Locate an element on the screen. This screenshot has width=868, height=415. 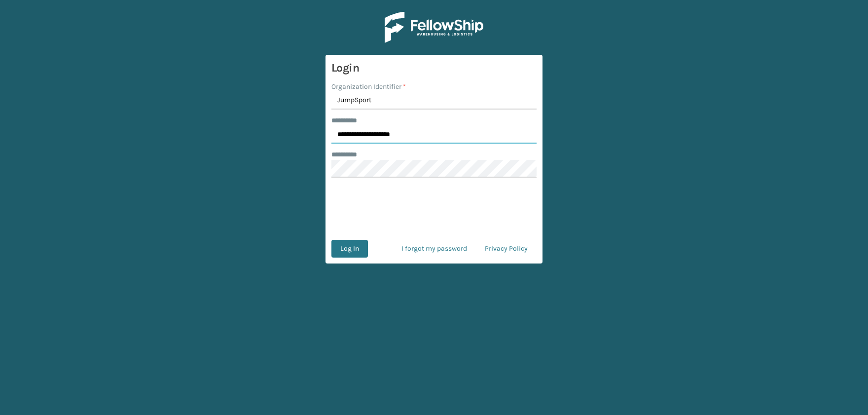
button: Log In is located at coordinates (350, 248).